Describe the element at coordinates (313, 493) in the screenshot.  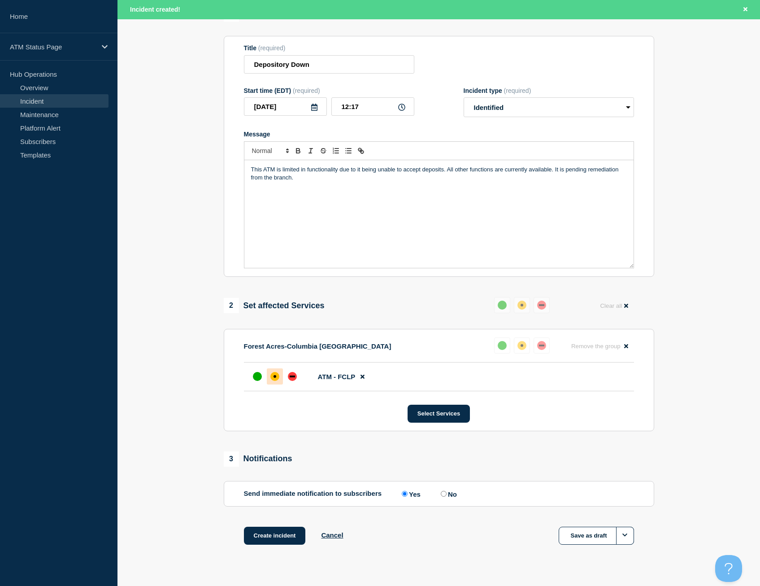
I see `p: Send immediate notification to subscribers` at that location.